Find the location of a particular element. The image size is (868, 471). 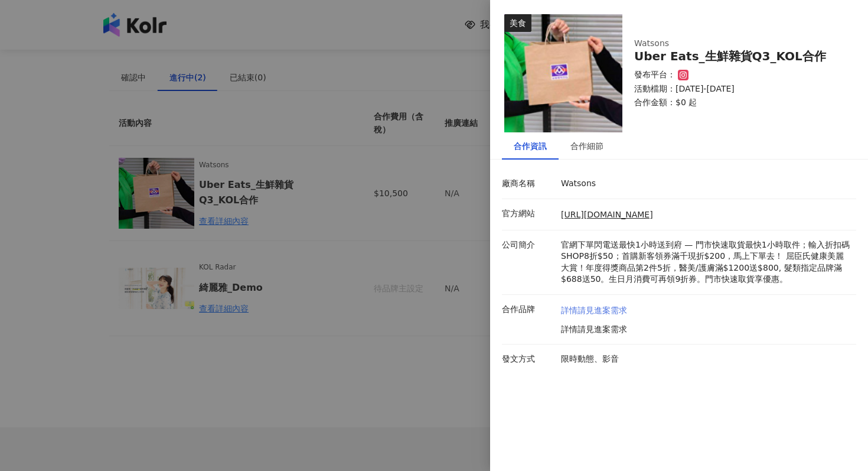

p: 詳情請見進案需求 is located at coordinates (594, 330).